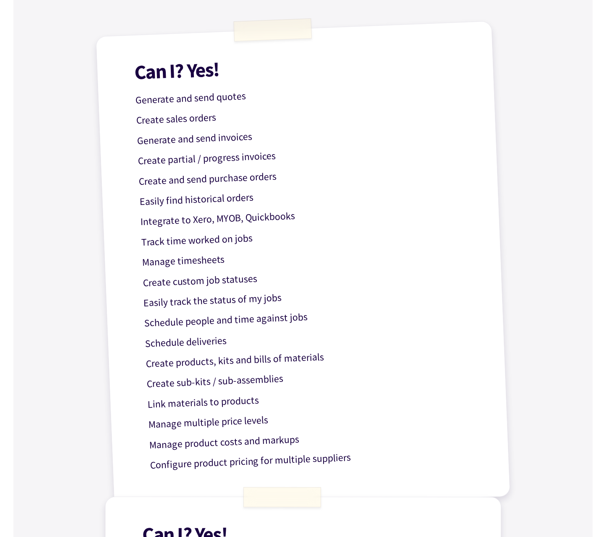  I want to click on p: Schedule deliveries, so click(312, 337).